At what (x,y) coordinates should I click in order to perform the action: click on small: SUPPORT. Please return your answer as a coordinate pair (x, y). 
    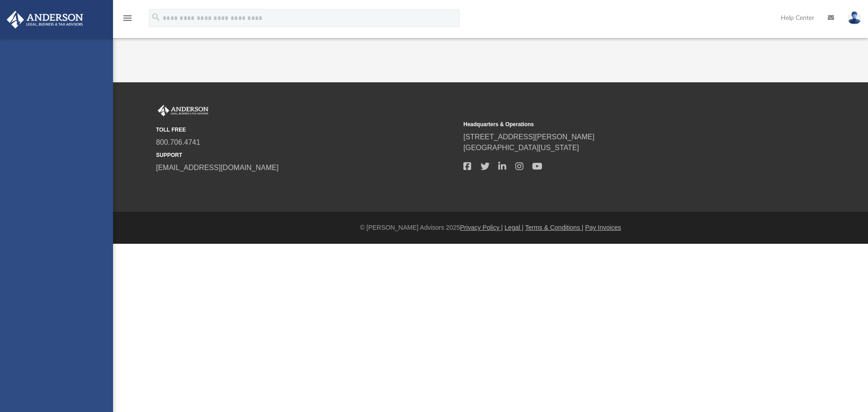
    Looking at the image, I should click on (307, 155).